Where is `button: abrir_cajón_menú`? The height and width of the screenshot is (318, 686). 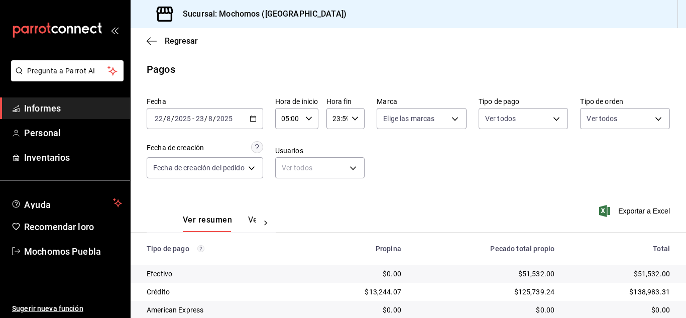
button: abrir_cajón_menú is located at coordinates (115, 30).